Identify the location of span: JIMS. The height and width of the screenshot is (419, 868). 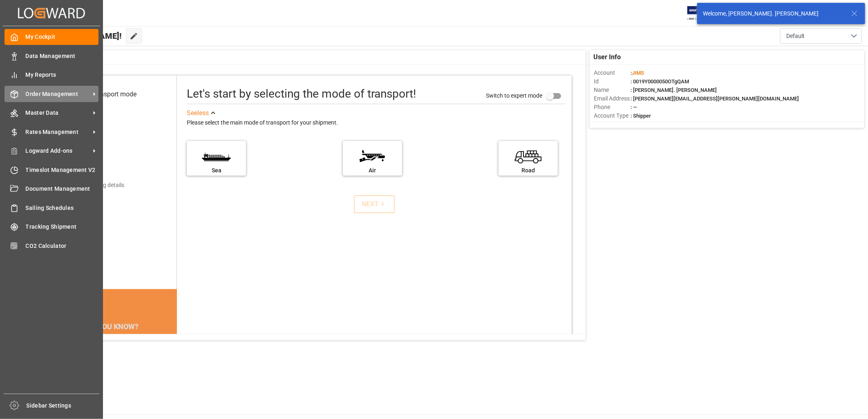
(637, 73).